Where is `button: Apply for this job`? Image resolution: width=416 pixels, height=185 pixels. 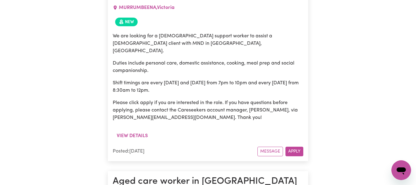 button: Apply for this job is located at coordinates (295, 151).